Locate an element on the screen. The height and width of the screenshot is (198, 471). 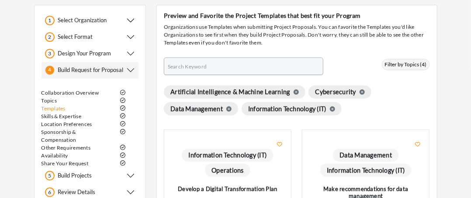
h4: Preview and Favorite the Project Templates that best fit your Program is located at coordinates (297, 16).